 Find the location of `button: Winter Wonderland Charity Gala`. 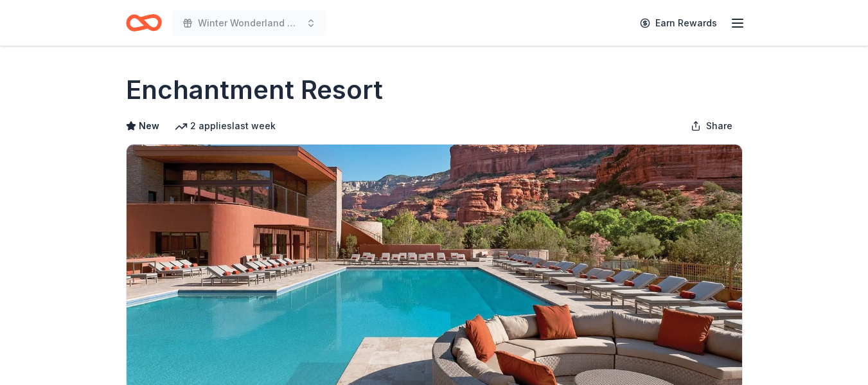

button: Winter Wonderland Charity Gala is located at coordinates (249, 23).